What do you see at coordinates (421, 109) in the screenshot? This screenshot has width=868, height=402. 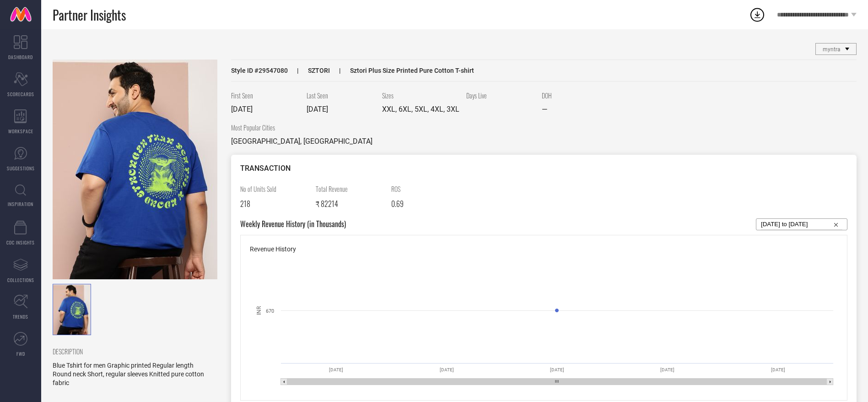 I see `span: XXL, 6XL, 5XL, 4XL, 3XL` at bounding box center [421, 109].